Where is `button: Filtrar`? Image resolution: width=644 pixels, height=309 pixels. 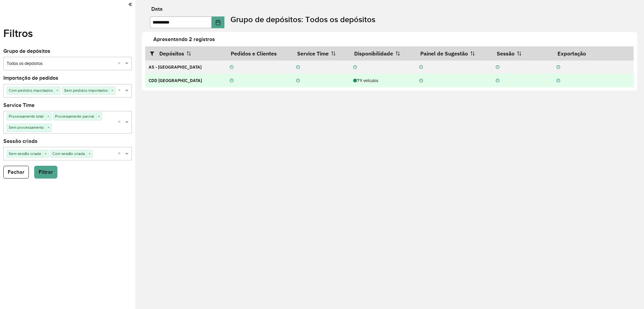 button: Filtrar is located at coordinates (45, 172).